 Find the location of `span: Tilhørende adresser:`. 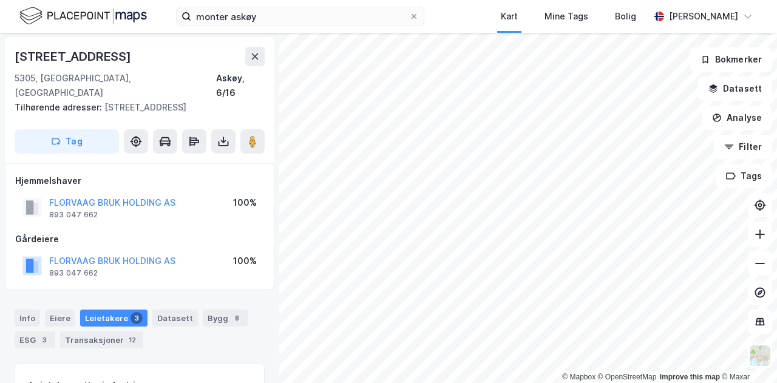

span: Tilhørende adresser: is located at coordinates (59, 107).